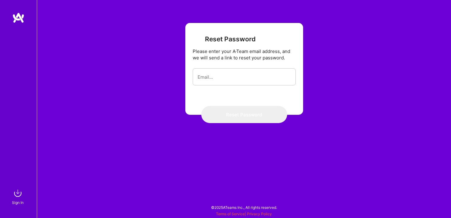 This screenshot has width=451, height=218. What do you see at coordinates (196, 40) in the screenshot?
I see `i: icon ArrowBack` at bounding box center [196, 40].